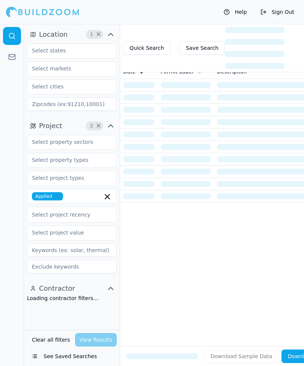  I want to click on input: Select states, so click(67, 51).